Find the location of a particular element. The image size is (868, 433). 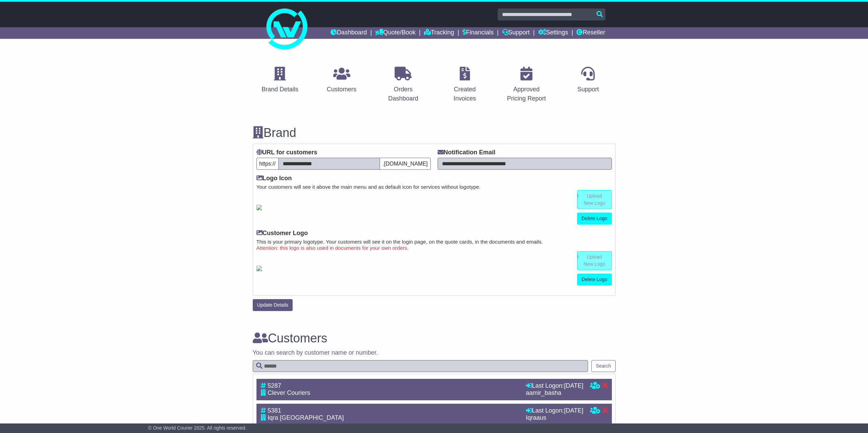

small: Your customers will see it above the main menu and as default icon for services without logotype. is located at coordinates (434, 187).